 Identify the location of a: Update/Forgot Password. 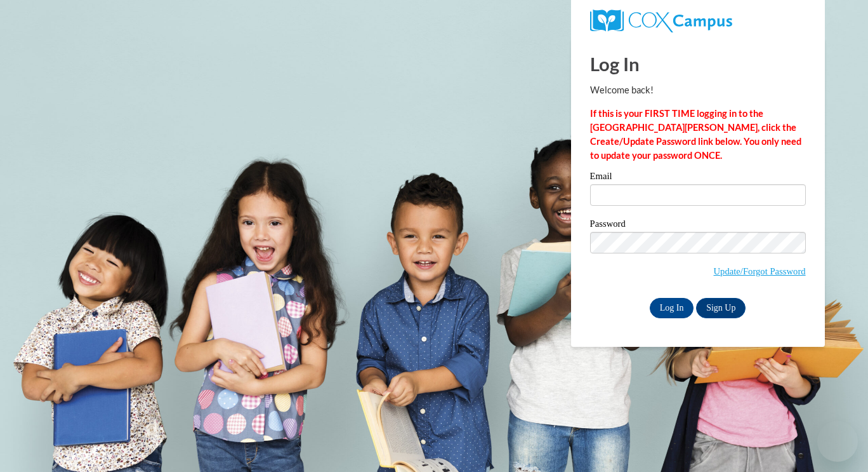
(760, 271).